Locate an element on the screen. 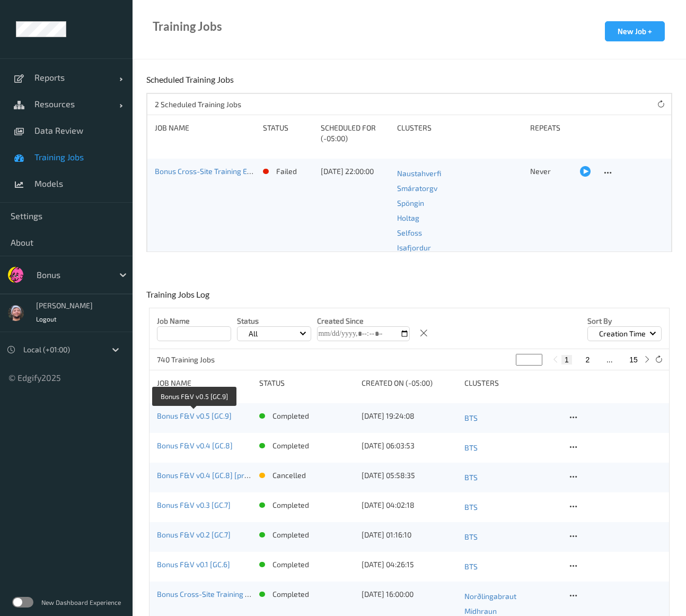 This screenshot has height=616, width=686. button: New Job + is located at coordinates (635, 31).